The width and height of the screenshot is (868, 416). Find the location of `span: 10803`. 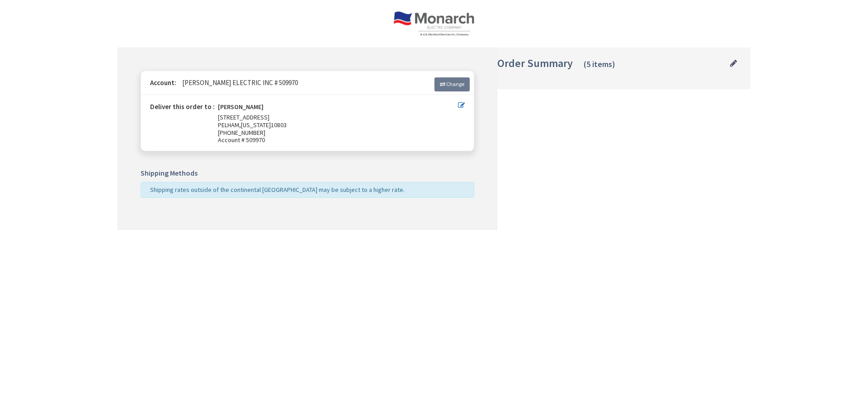

span: 10803 is located at coordinates (279, 125).